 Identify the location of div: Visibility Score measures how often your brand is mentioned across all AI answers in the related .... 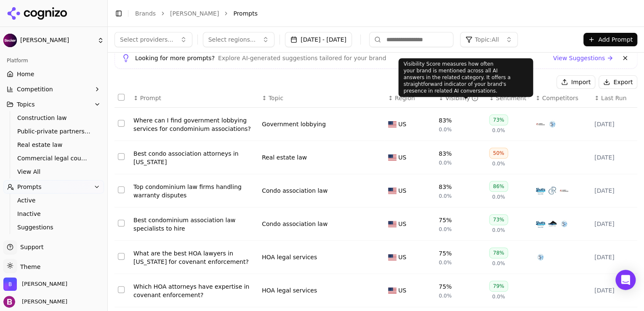
(466, 78).